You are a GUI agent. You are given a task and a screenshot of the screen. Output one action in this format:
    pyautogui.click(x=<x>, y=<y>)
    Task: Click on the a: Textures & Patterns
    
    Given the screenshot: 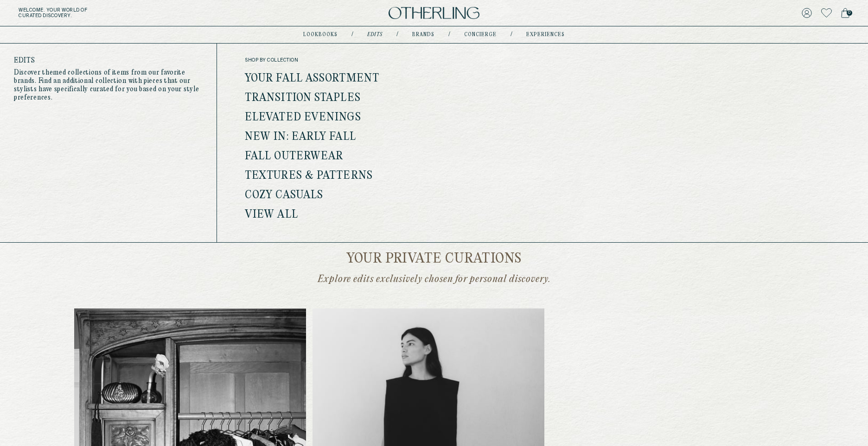 What is the action you would take?
    pyautogui.click(x=309, y=176)
    